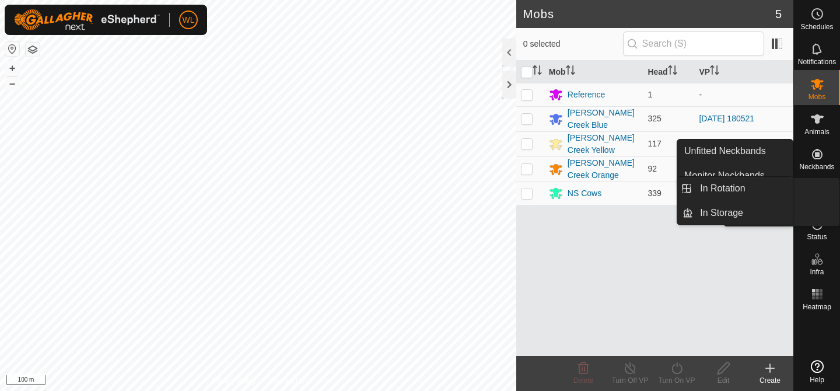 Image resolution: width=840 pixels, height=391 pixels. What do you see at coordinates (770, 381) in the screenshot?
I see `div: Create` at bounding box center [770, 381].